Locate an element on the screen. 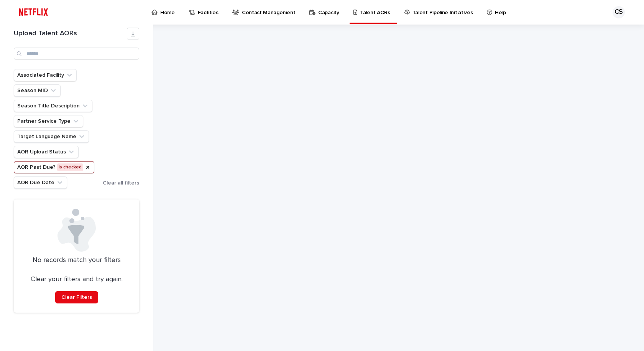  p: Clear your filters and try again. is located at coordinates (77, 280).